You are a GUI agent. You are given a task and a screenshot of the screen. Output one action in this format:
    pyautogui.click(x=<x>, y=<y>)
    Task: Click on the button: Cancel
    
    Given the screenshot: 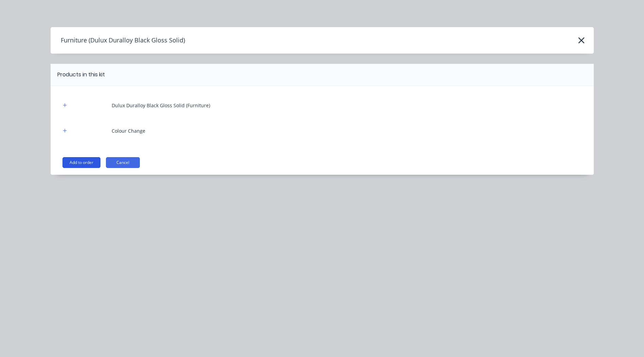 What is the action you would take?
    pyautogui.click(x=123, y=162)
    